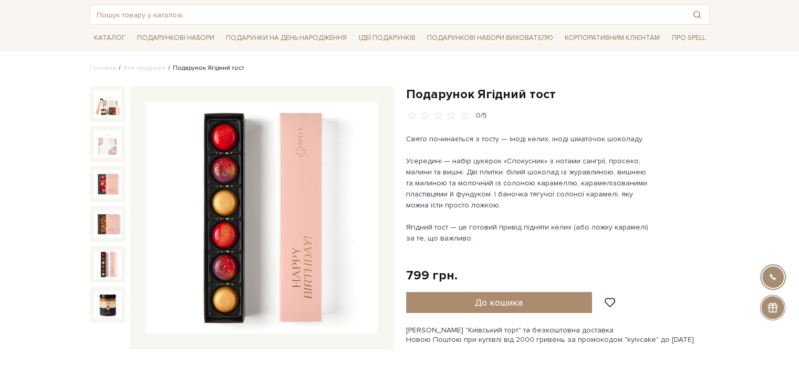 Image resolution: width=799 pixels, height=365 pixels. What do you see at coordinates (175, 38) in the screenshot?
I see `a: Подарункові набори` at bounding box center [175, 38].